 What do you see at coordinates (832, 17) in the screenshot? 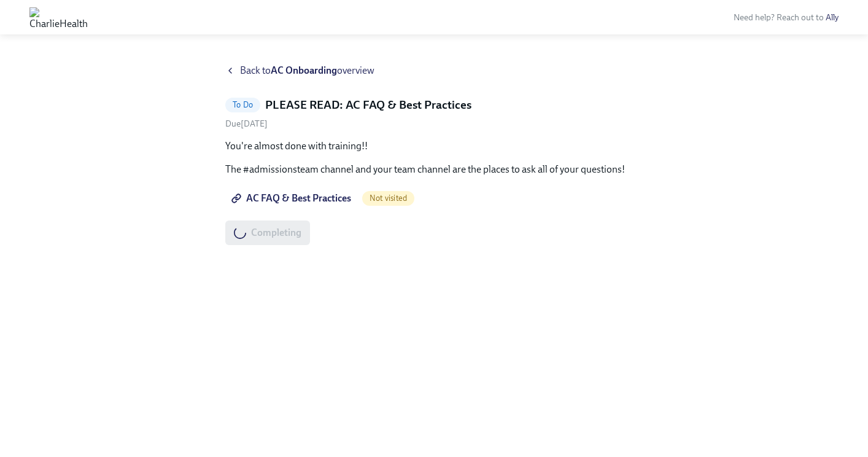
I see `a: Ally` at bounding box center [832, 17].